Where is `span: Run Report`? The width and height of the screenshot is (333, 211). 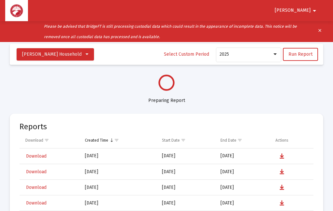
span: Run Report is located at coordinates (301, 54).